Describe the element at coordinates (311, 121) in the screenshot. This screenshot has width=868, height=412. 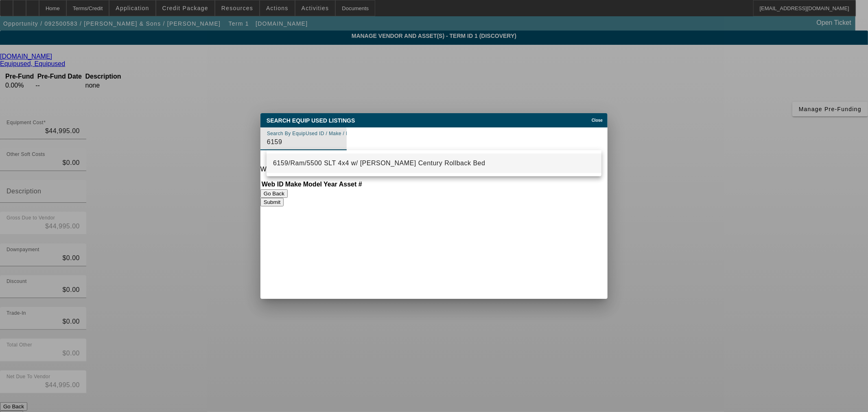
I see `span: Search Equip Used Listings` at that location.